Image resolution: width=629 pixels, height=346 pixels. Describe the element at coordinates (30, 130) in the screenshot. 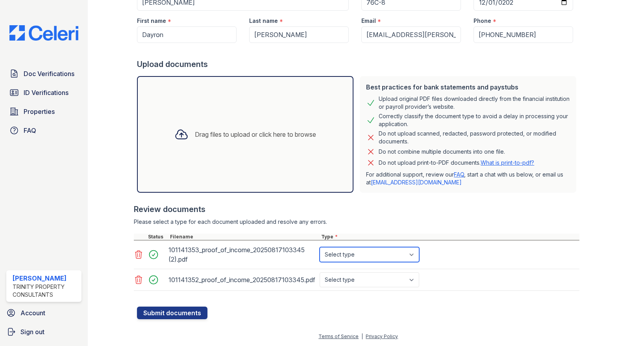

I see `span: FAQ` at that location.